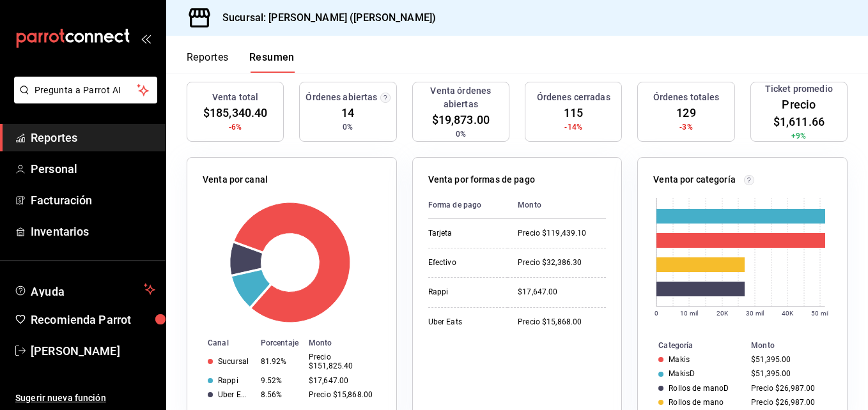 The height and width of the screenshot is (410, 868). What do you see at coordinates (462, 233) in the screenshot?
I see `div: Tarjeta` at bounding box center [462, 233].